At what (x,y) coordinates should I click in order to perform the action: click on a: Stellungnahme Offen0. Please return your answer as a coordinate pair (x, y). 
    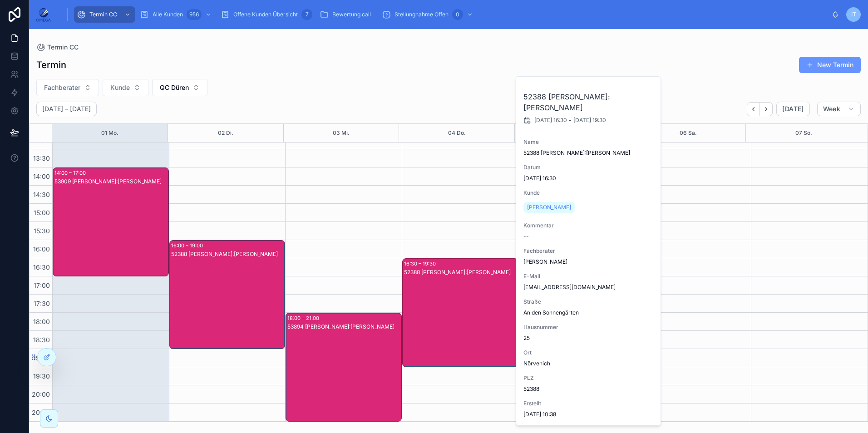
    Looking at the image, I should click on (428, 15).